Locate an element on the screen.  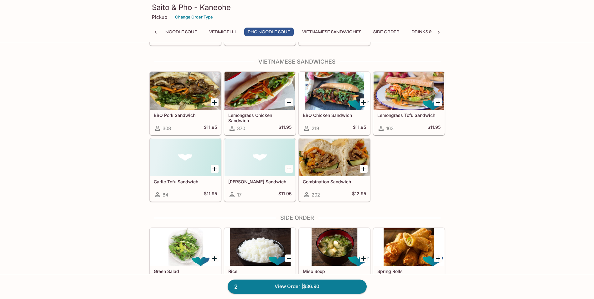
button: Noodle Soup is located at coordinates (181, 32).